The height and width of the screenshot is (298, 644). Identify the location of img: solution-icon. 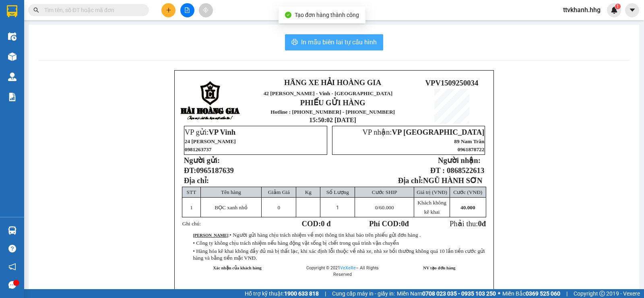
(12, 97).